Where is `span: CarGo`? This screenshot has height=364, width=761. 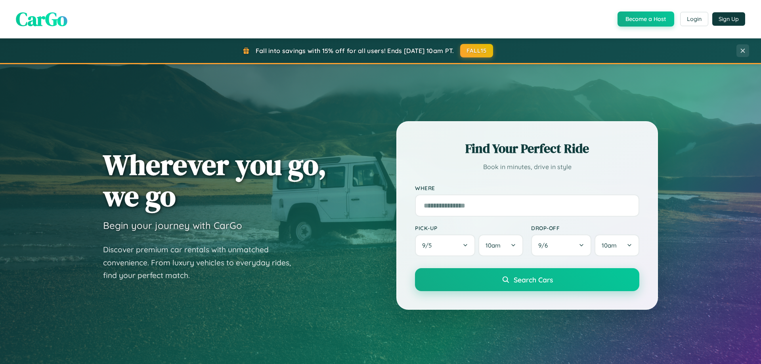
span: CarGo is located at coordinates (42, 19).